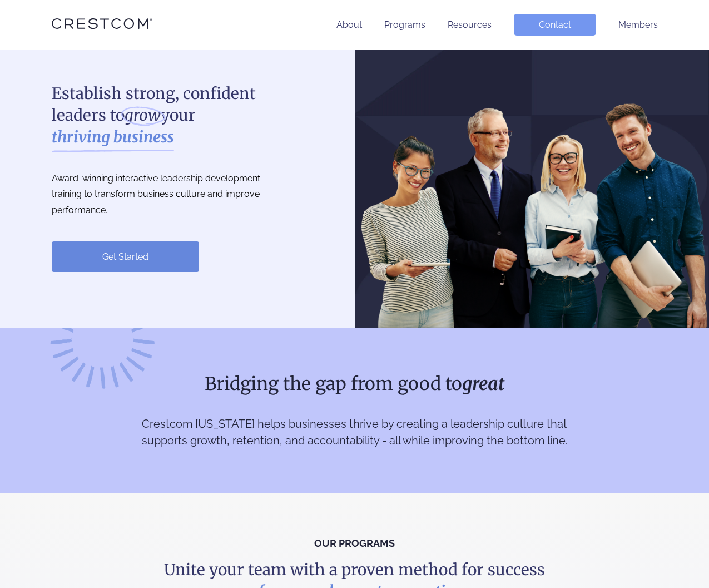  I want to click on h1: Establish strong, confident leaders to your, so click(169, 116).